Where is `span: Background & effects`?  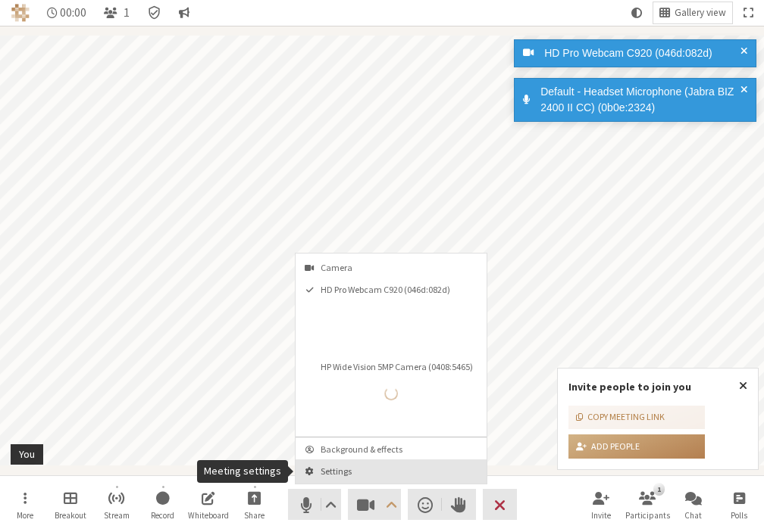 span: Background & effects is located at coordinates (400, 449).